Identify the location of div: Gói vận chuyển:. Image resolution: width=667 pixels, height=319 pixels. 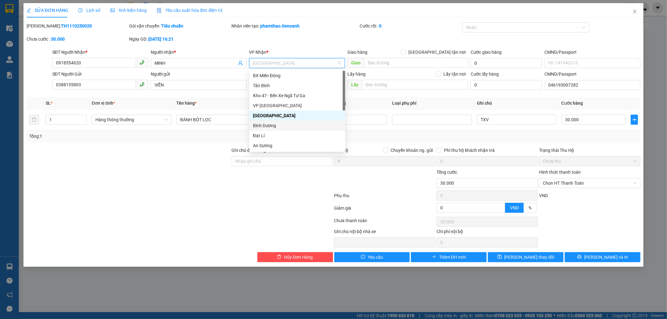
(180, 26).